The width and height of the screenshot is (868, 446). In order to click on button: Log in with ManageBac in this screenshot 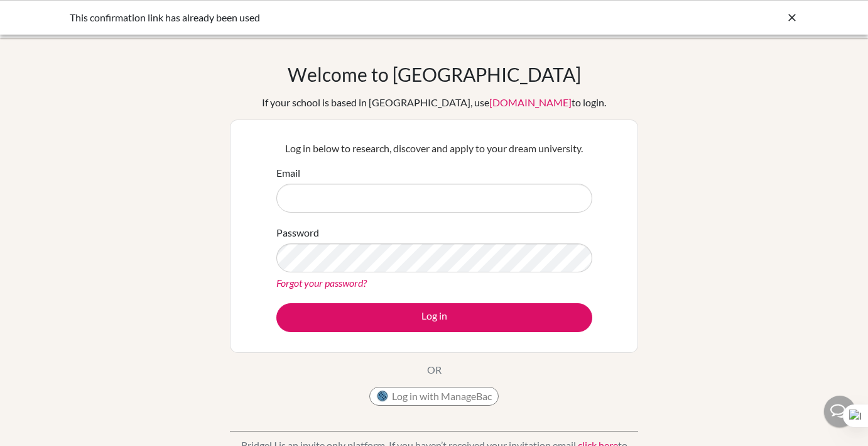, I will do `click(434, 396)`.